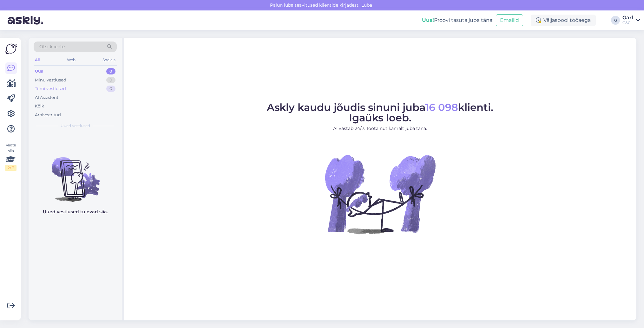 This screenshot has height=328, width=644. I want to click on img: No Chat active, so click(380, 194).